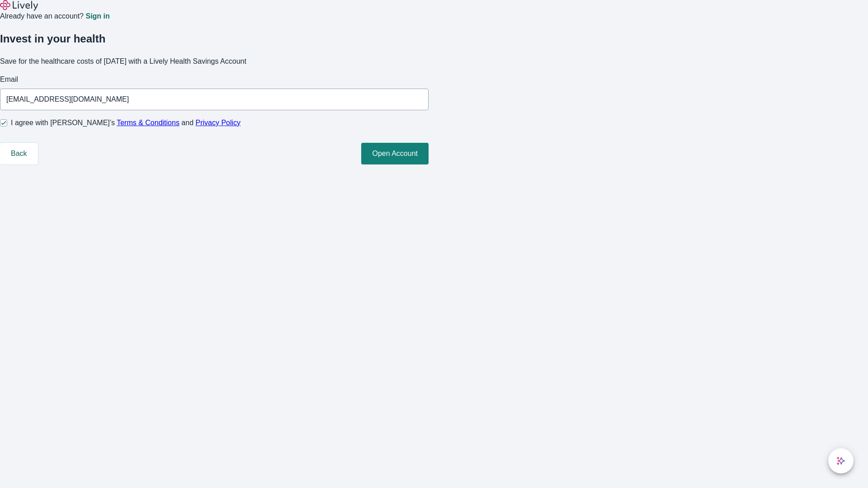  What do you see at coordinates (148, 122) in the screenshot?
I see `a: Terms & Conditions` at bounding box center [148, 122].